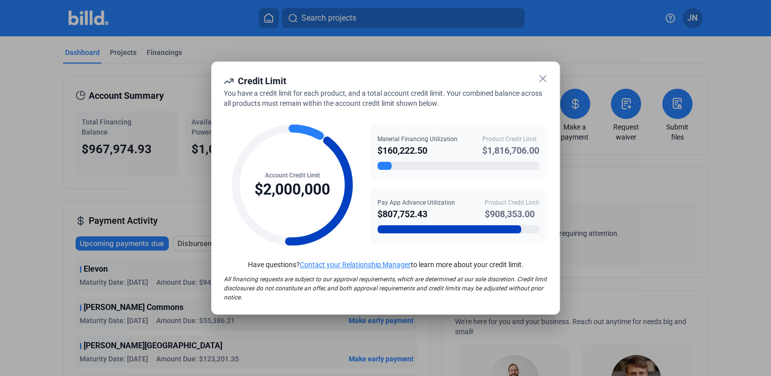 Image resolution: width=771 pixels, height=376 pixels. Describe the element at coordinates (262, 81) in the screenshot. I see `span: Credit Limit` at that location.